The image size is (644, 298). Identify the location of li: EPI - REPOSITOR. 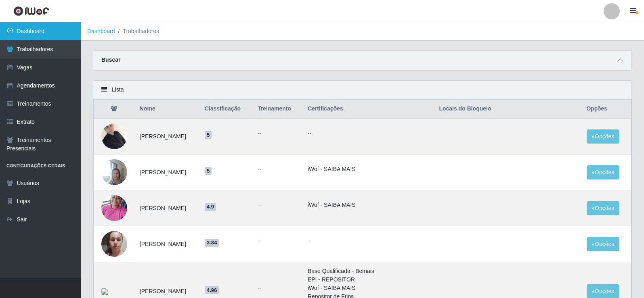
(368, 280).